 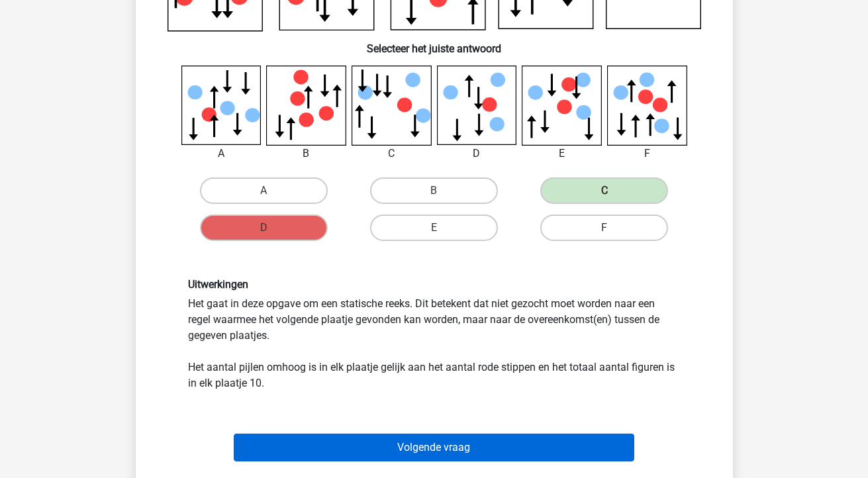 I want to click on label: A, so click(x=263, y=191).